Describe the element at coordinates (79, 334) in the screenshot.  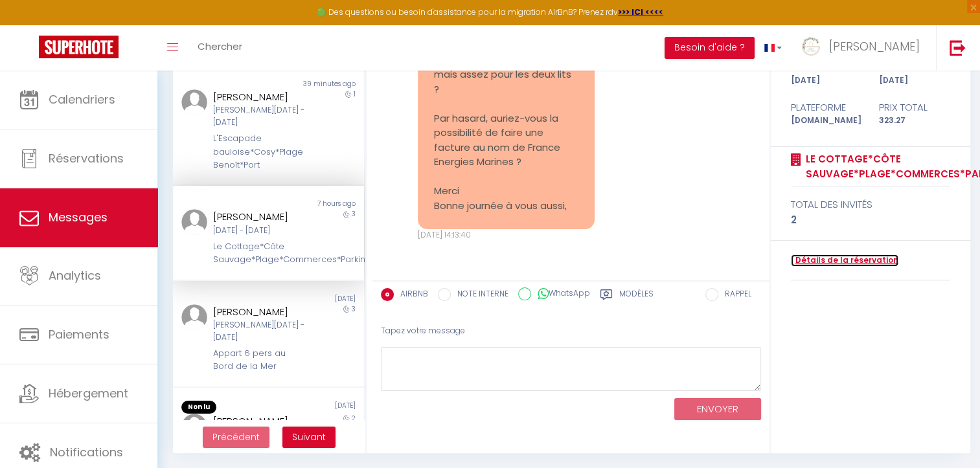
I see `span: Paiements` at that location.